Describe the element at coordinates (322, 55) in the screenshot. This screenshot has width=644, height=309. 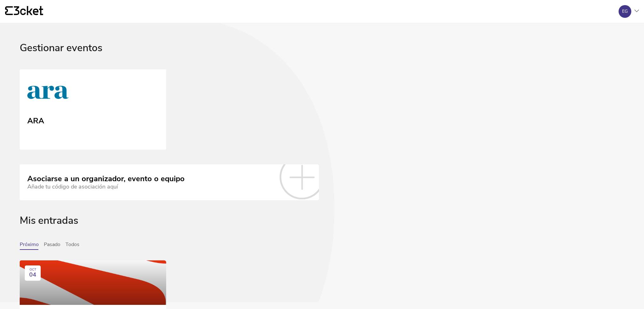
I see `div: Gestionar eventos` at that location.